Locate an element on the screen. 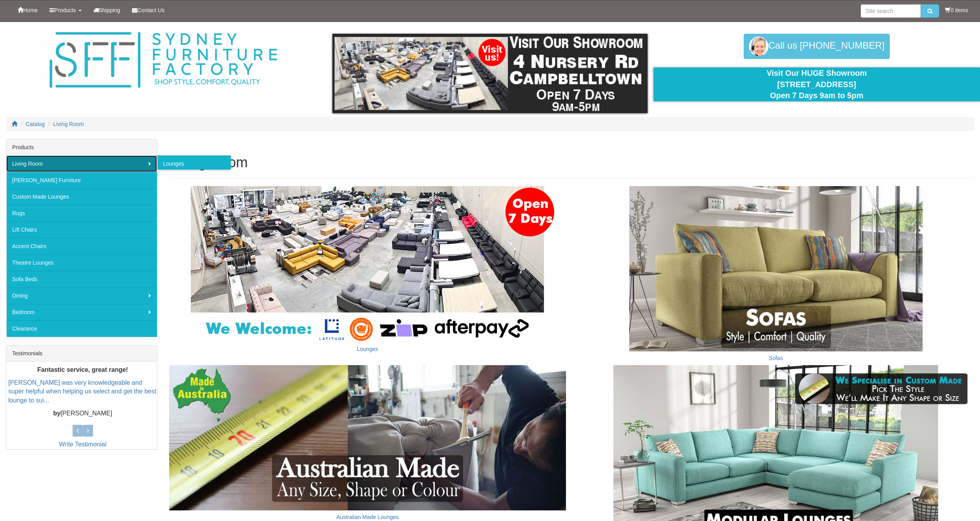  b: by is located at coordinates (57, 413).